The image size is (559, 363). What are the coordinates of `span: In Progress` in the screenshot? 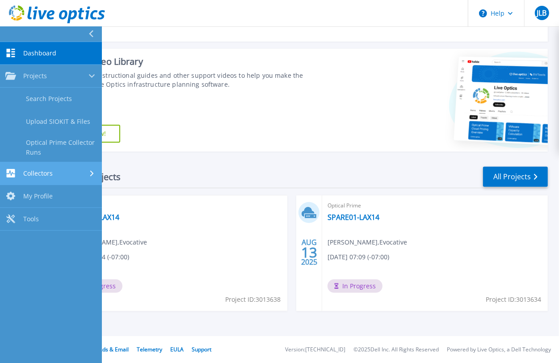 It's located at (355, 286).